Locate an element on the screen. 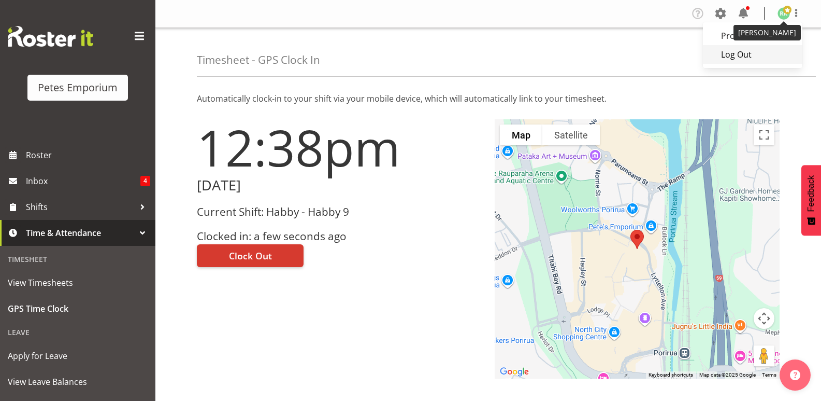  button: Show satellite imagery is located at coordinates (571, 135).